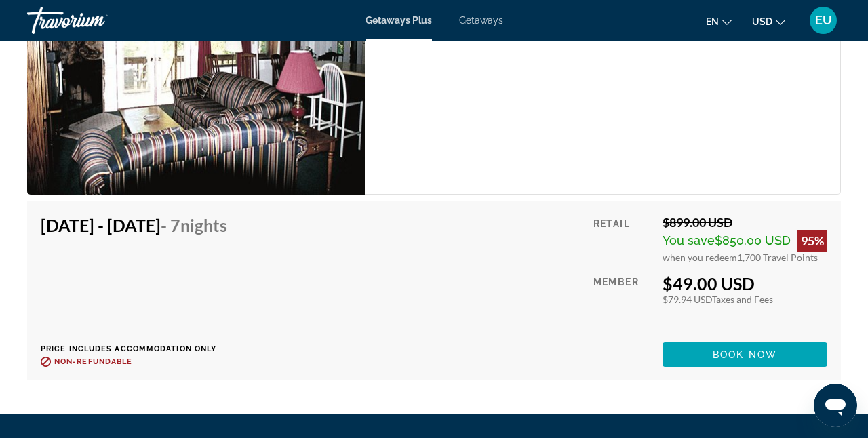 The height and width of the screenshot is (438, 868). Describe the element at coordinates (745, 355) in the screenshot. I see `button: Book now` at that location.